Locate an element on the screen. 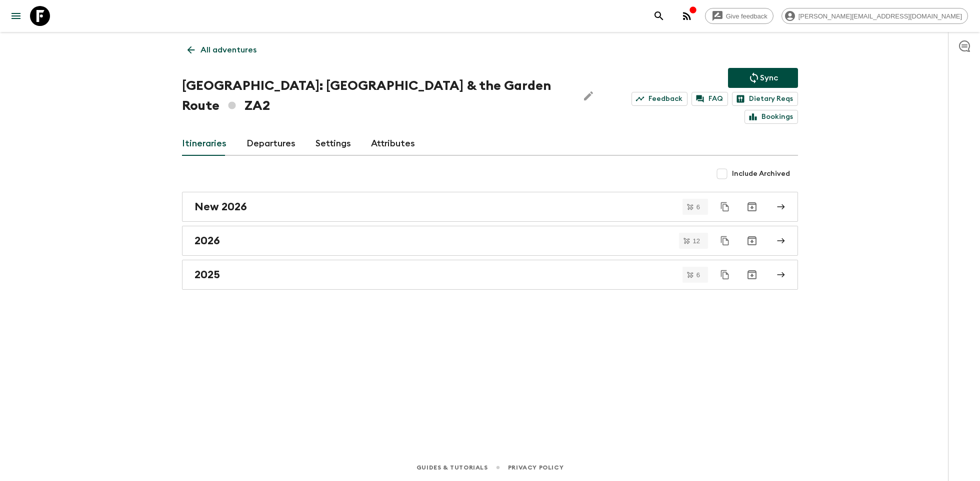  h2: 2026 is located at coordinates (207, 240).